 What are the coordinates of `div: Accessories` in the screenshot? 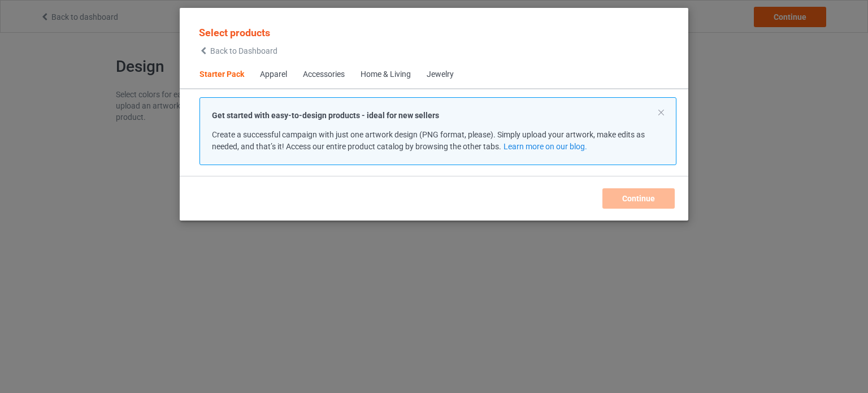 It's located at (323, 75).